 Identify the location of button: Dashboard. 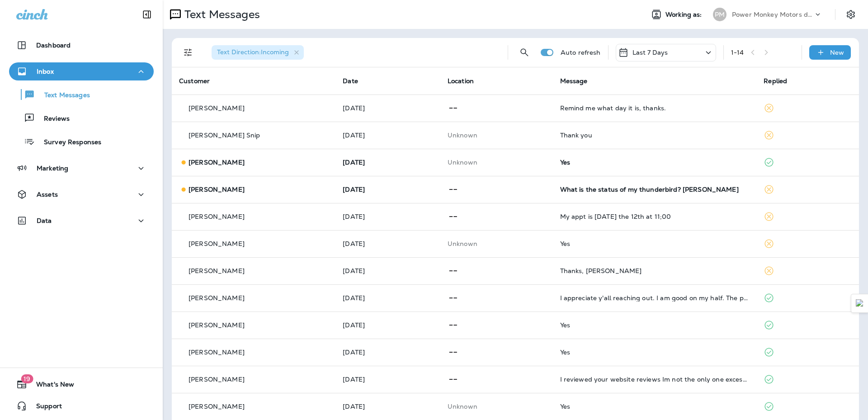
(81, 45).